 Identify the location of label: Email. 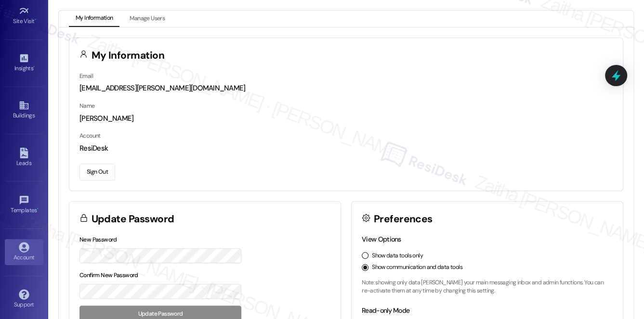
(86, 76).